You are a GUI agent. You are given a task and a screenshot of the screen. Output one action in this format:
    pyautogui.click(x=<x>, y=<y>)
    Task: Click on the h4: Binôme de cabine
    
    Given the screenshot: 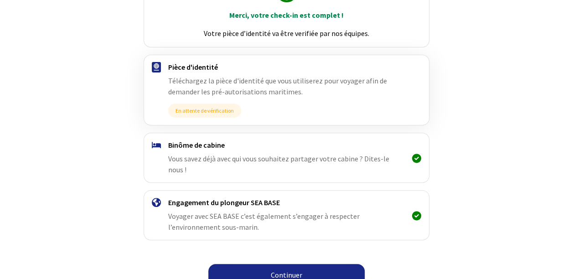 What is the action you would take?
    pyautogui.click(x=286, y=145)
    